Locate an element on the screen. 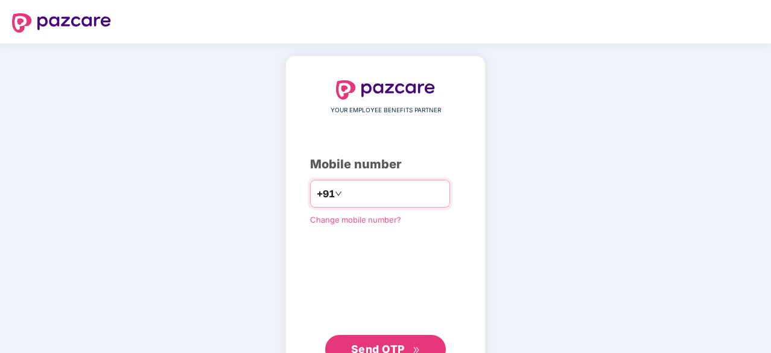  div: Mobile number is located at coordinates (386, 164).